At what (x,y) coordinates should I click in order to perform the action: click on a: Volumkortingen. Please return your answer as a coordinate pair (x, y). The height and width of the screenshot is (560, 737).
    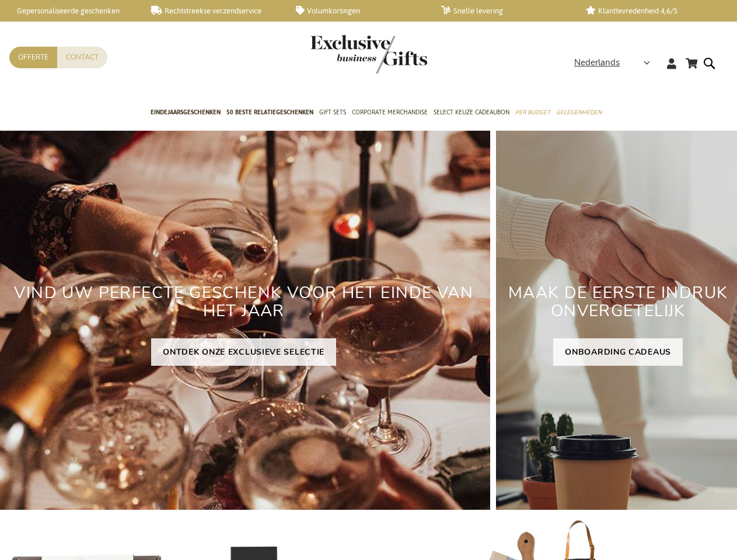
    Looking at the image, I should click on (359, 11).